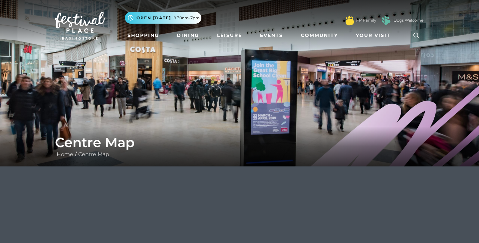 The height and width of the screenshot is (243, 479). I want to click on a: Events, so click(271, 35).